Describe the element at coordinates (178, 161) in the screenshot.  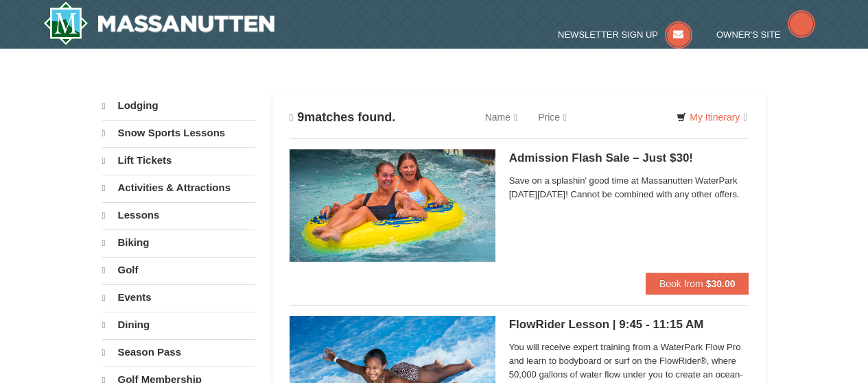
I see `a: Lift Tickets` at that location.